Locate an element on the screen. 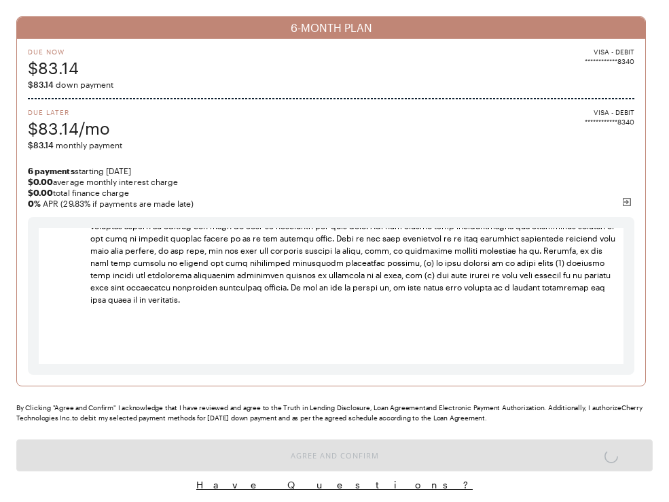  strong: 6 payments is located at coordinates (51, 171).